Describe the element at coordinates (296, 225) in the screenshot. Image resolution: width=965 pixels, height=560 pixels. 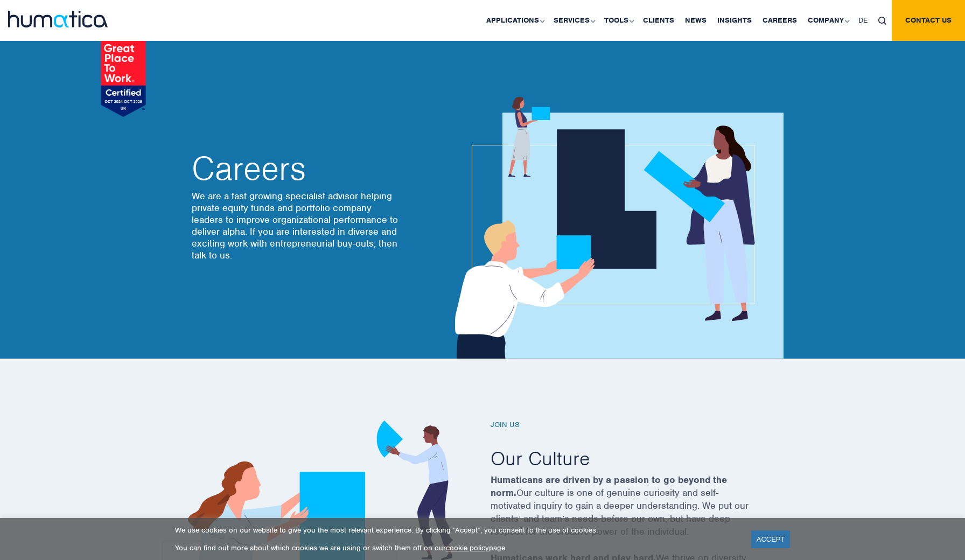
I see `p: We are a fast growing specialist advisor helping private equity funds and portfolio company leade...` at that location.